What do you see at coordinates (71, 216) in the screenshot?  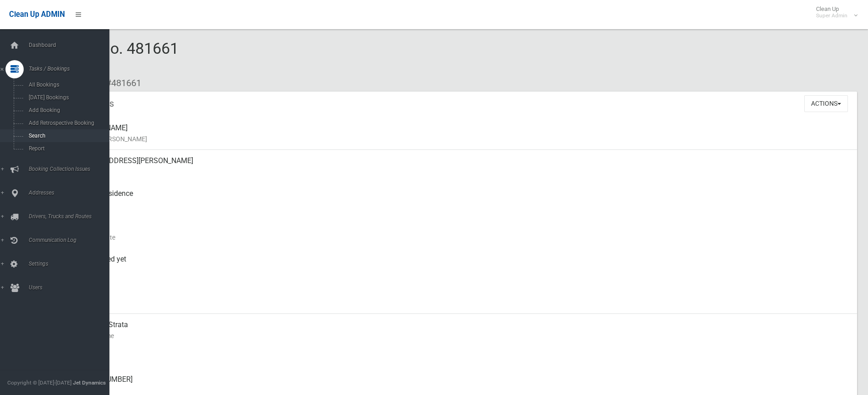 I see `span: Drivers, Trucks and Routes` at bounding box center [71, 216].